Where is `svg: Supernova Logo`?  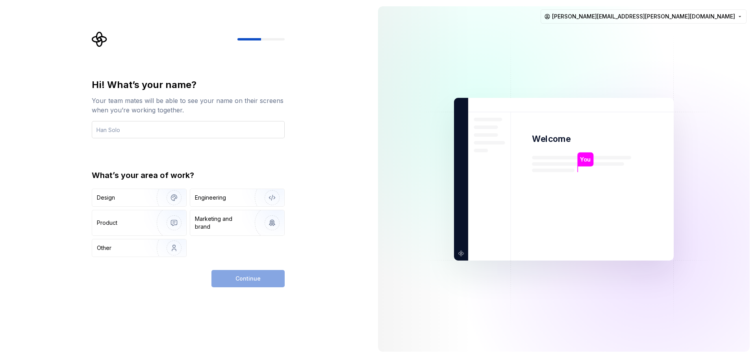
svg: Supernova Logo is located at coordinates (100, 39).